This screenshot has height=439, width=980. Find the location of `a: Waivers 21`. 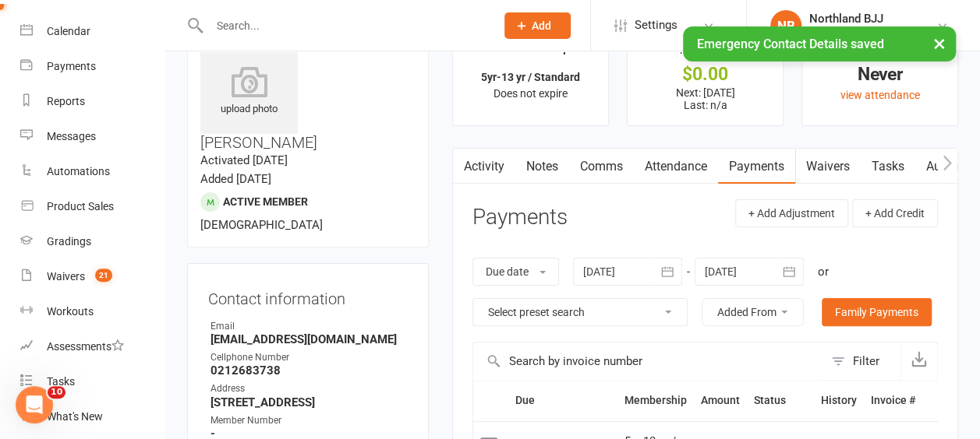

a: Waivers 21 is located at coordinates (92, 276).